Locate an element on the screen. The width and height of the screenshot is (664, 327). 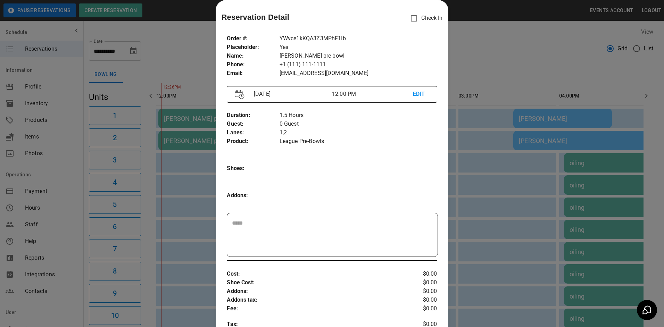
p: EDIT is located at coordinates (421, 94).